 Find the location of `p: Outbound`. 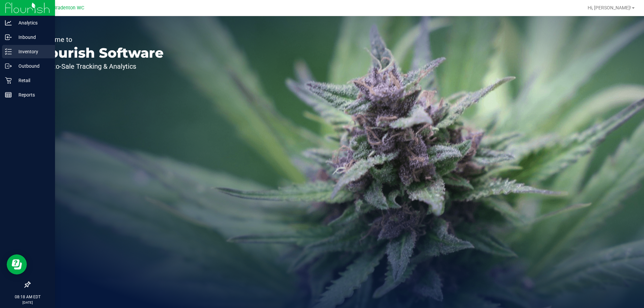

p: Outbound is located at coordinates (32, 66).